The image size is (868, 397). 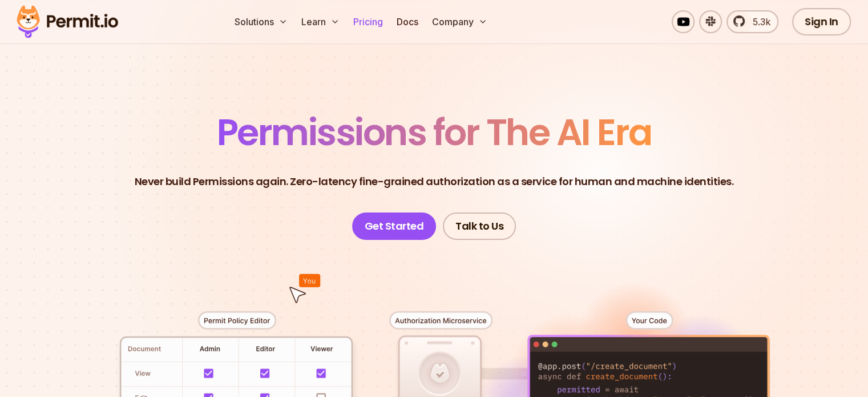 What do you see at coordinates (320, 22) in the screenshot?
I see `button: Learn` at bounding box center [320, 22].